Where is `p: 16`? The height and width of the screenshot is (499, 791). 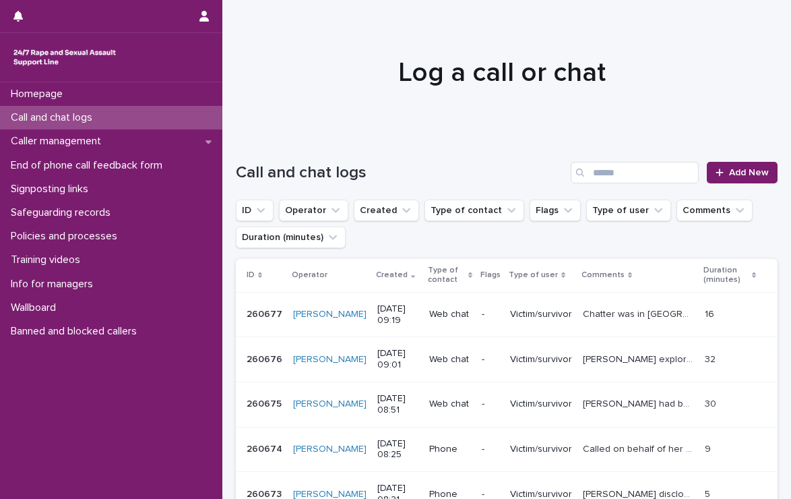
p: 16 is located at coordinates (711, 313).